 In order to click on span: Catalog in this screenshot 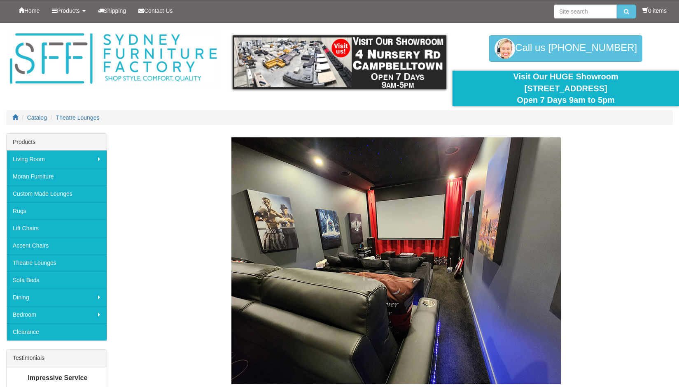, I will do `click(37, 118)`.